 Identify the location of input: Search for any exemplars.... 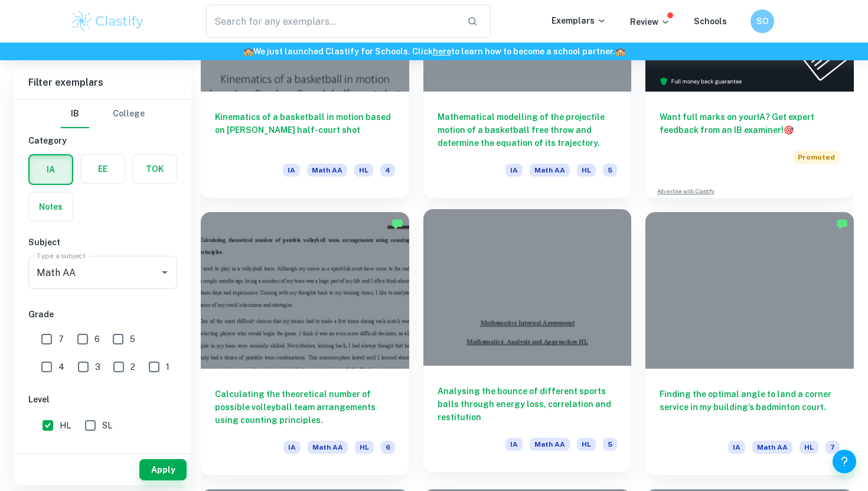
(332, 21).